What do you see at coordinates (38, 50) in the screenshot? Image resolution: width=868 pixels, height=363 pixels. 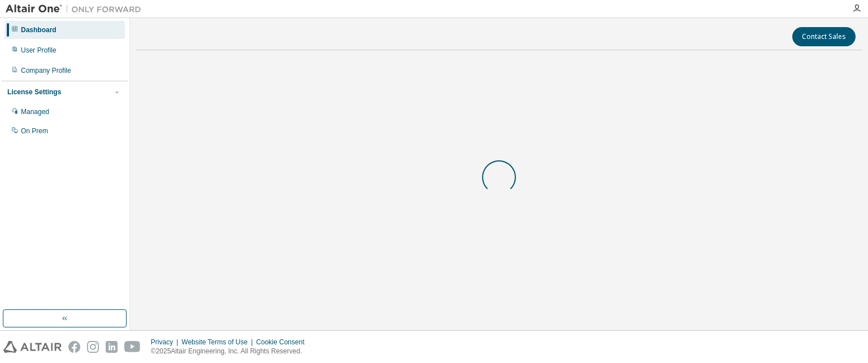 I see `div: User Profile` at bounding box center [38, 50].